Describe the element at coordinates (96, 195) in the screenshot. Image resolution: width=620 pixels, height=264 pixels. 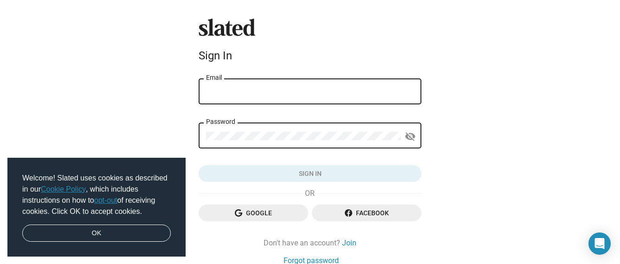
I see `span: Welcome! Slated uses cookies as described in our , which includes instructions on how to of recei...` at that location.